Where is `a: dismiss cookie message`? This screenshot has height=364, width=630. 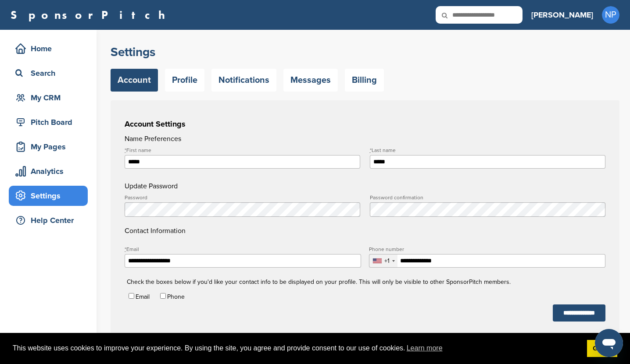 a: dismiss cookie message is located at coordinates (602, 349).